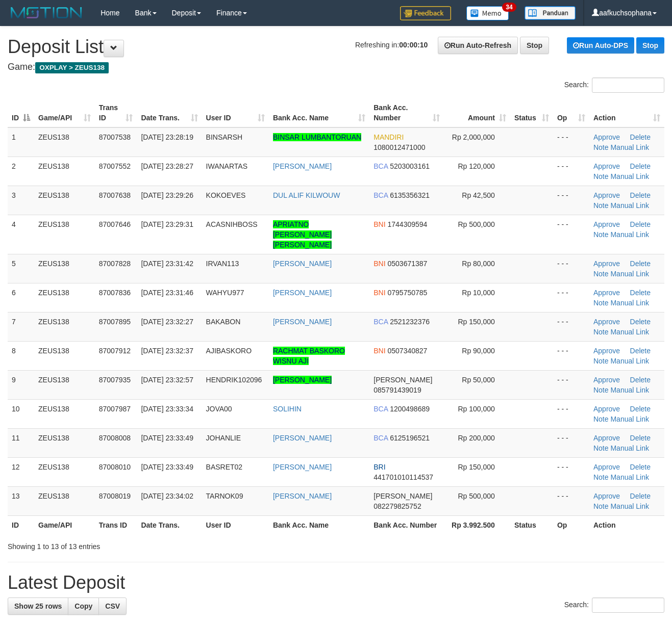 This screenshot has width=672, height=624. What do you see at coordinates (46, 13) in the screenshot?
I see `img: MOTION_logo.png` at bounding box center [46, 13].